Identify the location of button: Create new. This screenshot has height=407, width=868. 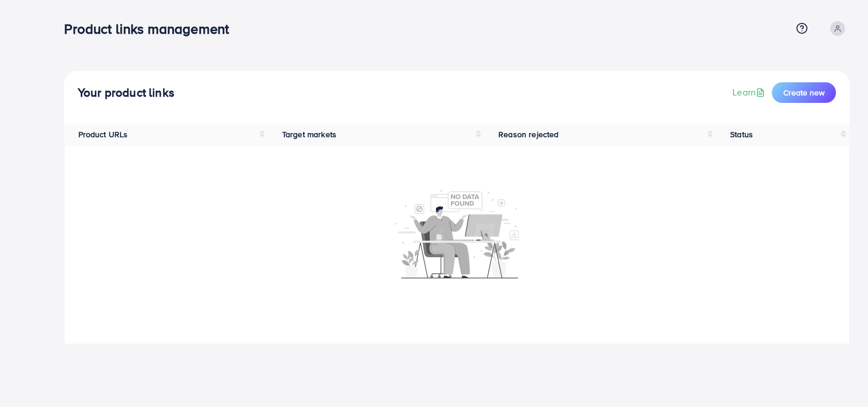
(804, 93).